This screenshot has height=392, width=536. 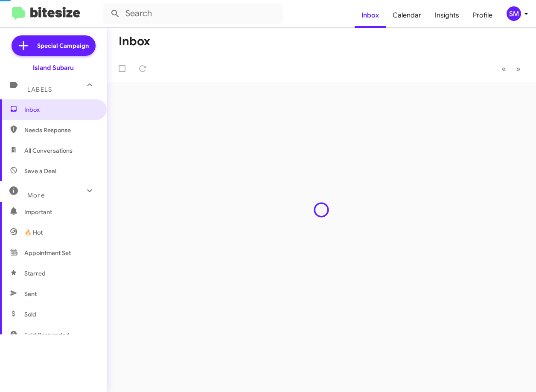 I want to click on span: Sent, so click(x=31, y=294).